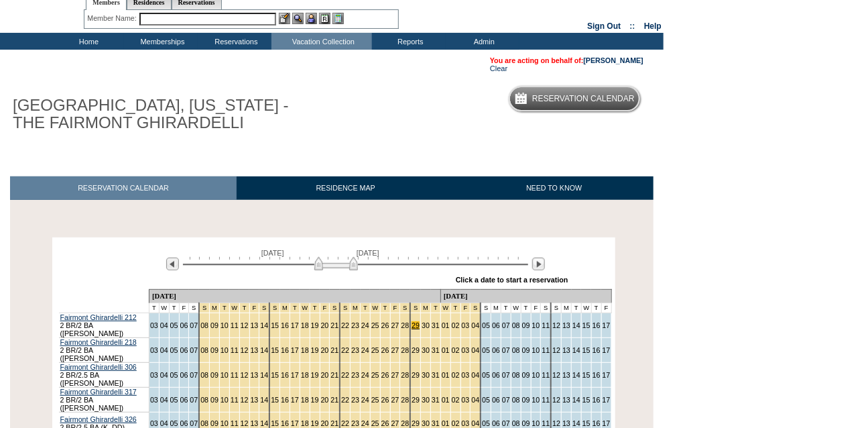 The image size is (868, 428). Describe the element at coordinates (345, 400) in the screenshot. I see `a: 22` at that location.